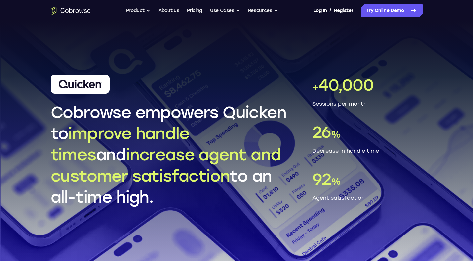 This screenshot has width=473, height=261. I want to click on p: 40,000, so click(367, 87).